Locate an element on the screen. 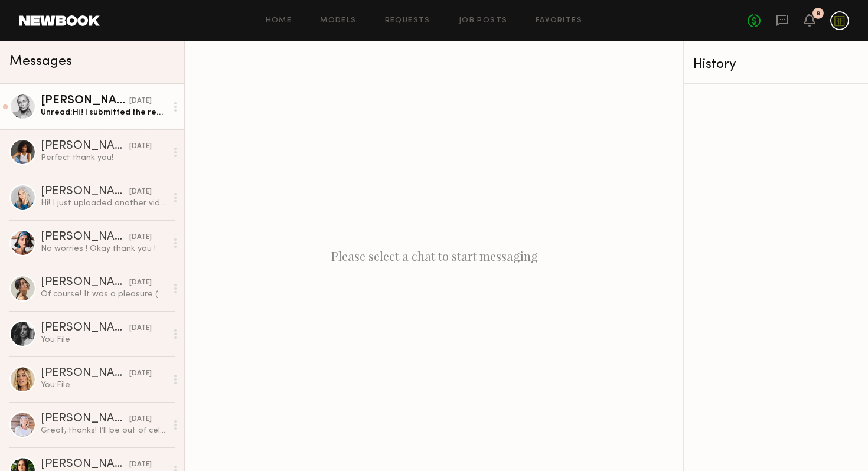 The height and width of the screenshot is (471, 868). div: No worries ! Okay thank you ! is located at coordinates (103, 248).